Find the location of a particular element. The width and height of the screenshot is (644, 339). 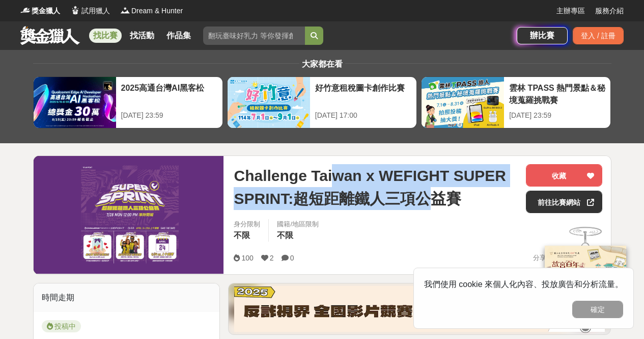

a: Logo獎金獵人 is located at coordinates (40, 11).